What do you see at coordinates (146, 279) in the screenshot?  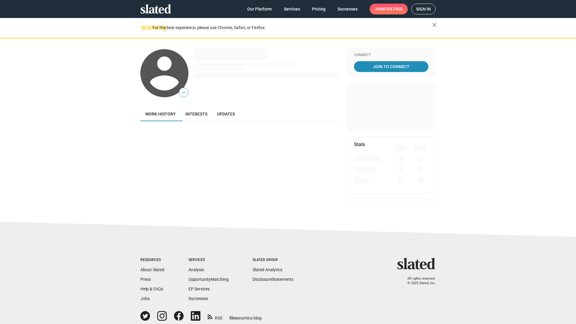 I see `a: Press` at bounding box center [146, 279].